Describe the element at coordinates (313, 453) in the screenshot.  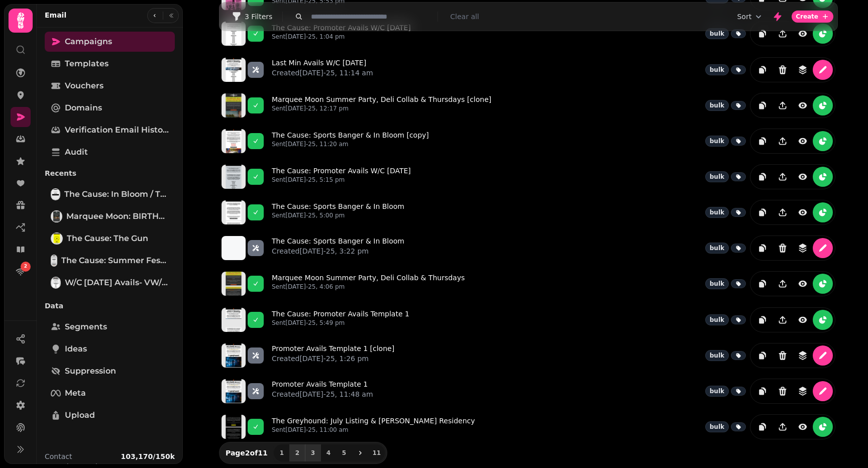
I see `button: 3` at that location.